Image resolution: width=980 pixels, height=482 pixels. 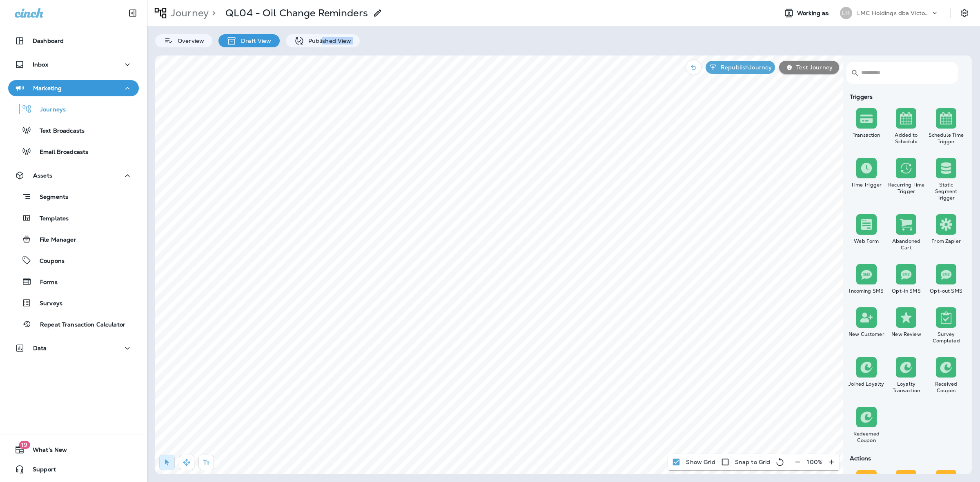 What do you see at coordinates (46, 452) in the screenshot?
I see `span: What's New` at bounding box center [46, 452].